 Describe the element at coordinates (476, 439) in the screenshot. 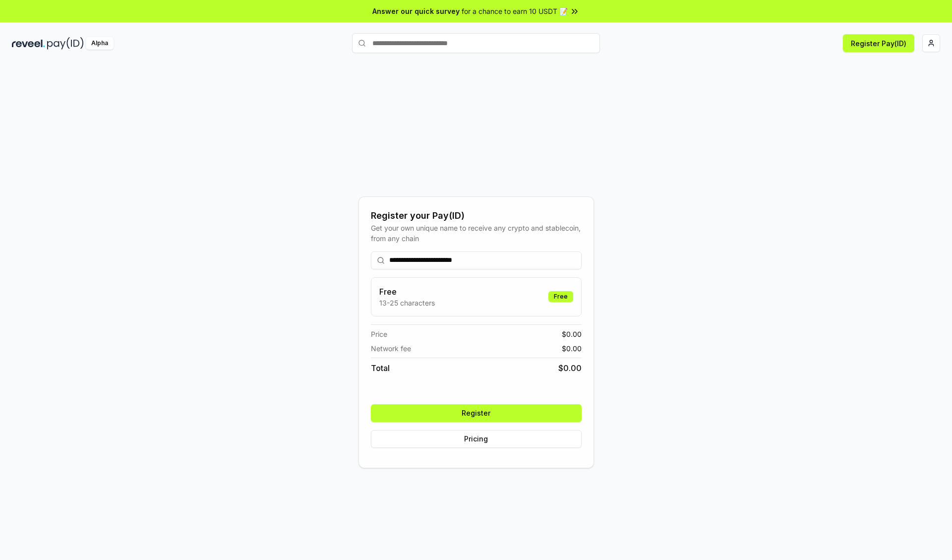

I see `button: Pricing` at that location.